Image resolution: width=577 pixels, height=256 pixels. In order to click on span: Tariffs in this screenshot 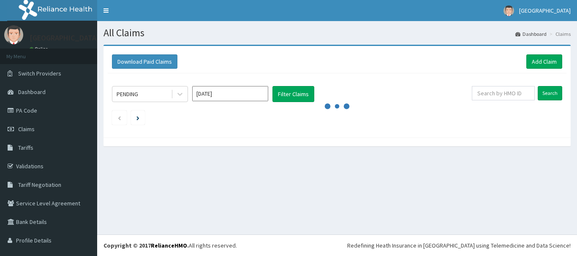, I will do `click(26, 148)`.